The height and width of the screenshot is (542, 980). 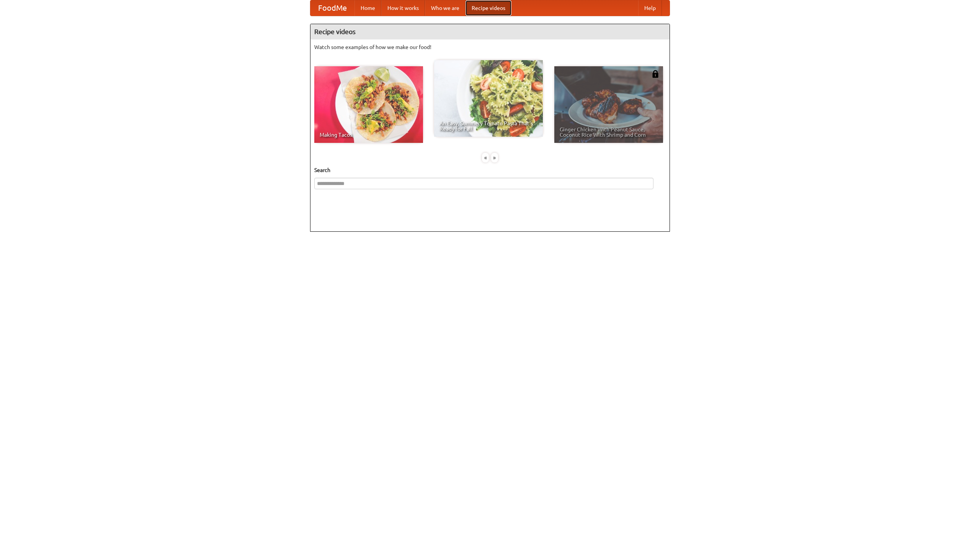 I want to click on a: An Easy, Summery Tomato Pasta That's Ready for Fall, so click(x=489, y=99).